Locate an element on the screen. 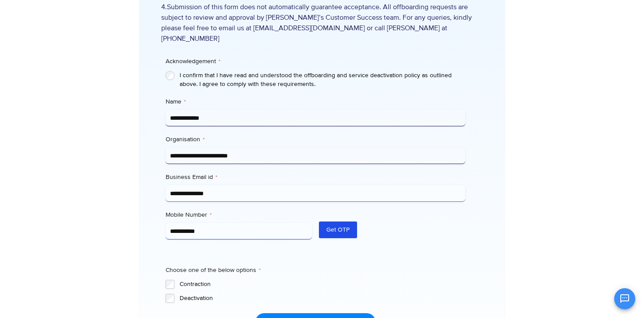  legend: Choose one of the below options is located at coordinates (213, 270).